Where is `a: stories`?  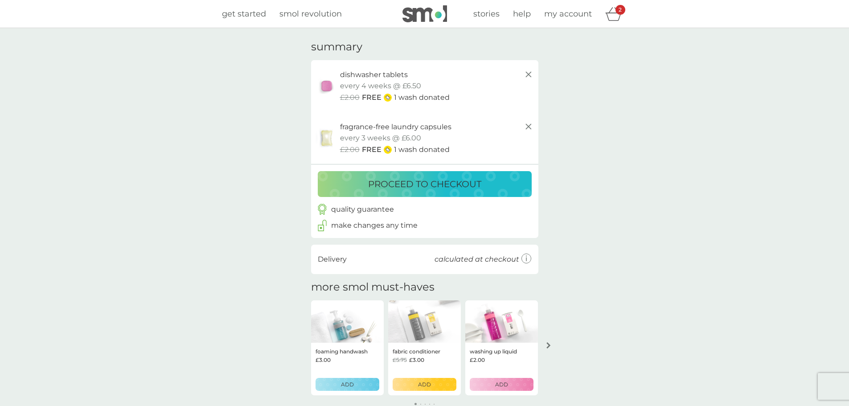
a: stories is located at coordinates (486, 14).